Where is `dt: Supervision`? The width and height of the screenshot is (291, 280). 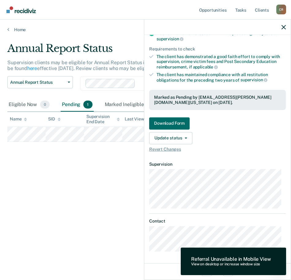 dt: Supervision is located at coordinates (217, 164).